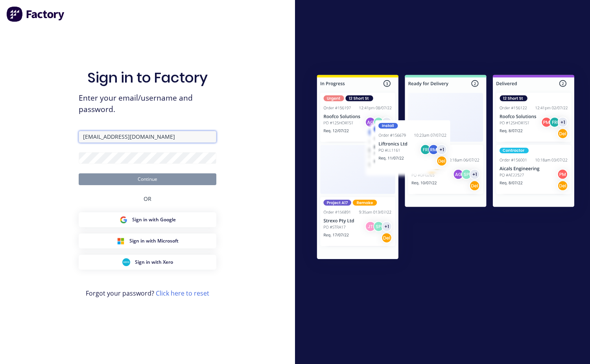  I want to click on h1: Sign in to Factory, so click(147, 77).